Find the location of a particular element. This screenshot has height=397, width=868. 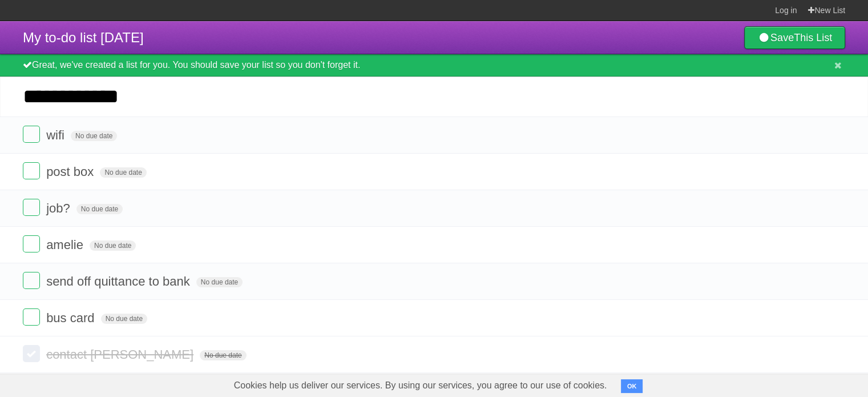

b: This List is located at coordinates (813, 38).